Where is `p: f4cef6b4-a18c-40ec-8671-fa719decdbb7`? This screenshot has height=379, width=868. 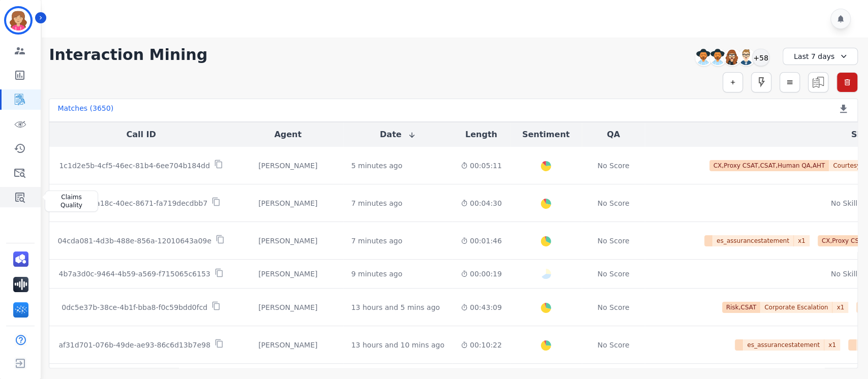 p: f4cef6b4-a18c-40ec-8671-fa719decdbb7 is located at coordinates (134, 204).